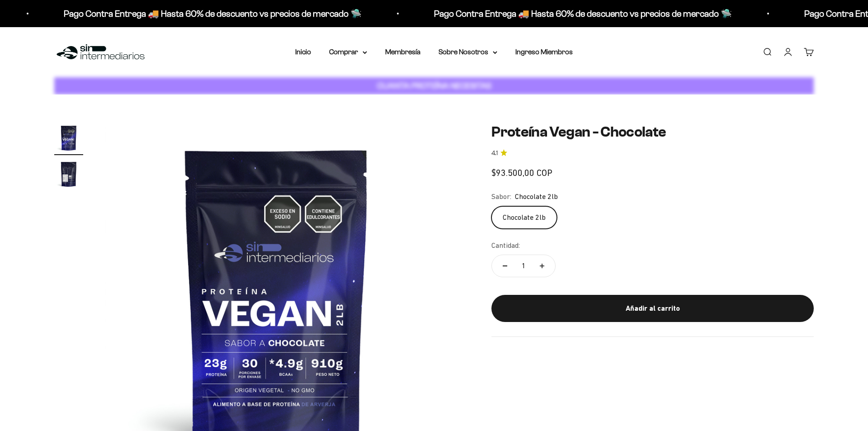 This screenshot has height=431, width=868. I want to click on button: Ir al artículo 1, so click(69, 139).